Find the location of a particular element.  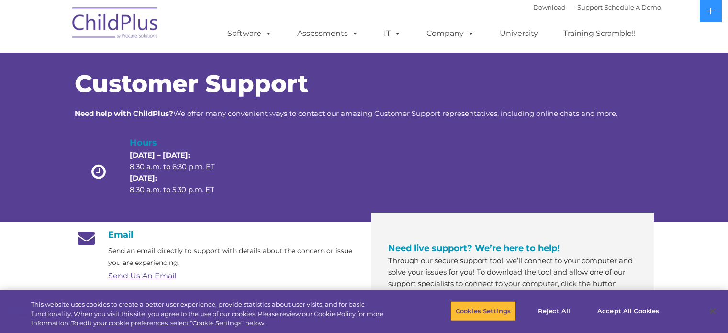

button: Close is located at coordinates (713, 311).